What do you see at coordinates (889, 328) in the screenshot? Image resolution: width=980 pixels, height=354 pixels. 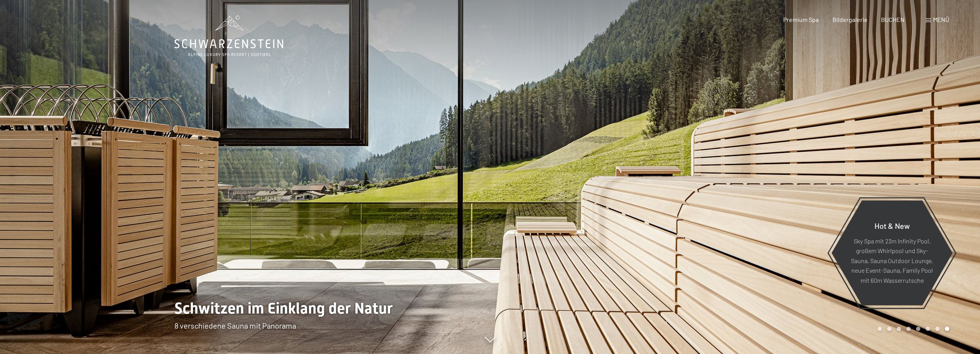 I see `div: Carousel Page 2` at bounding box center [889, 328].